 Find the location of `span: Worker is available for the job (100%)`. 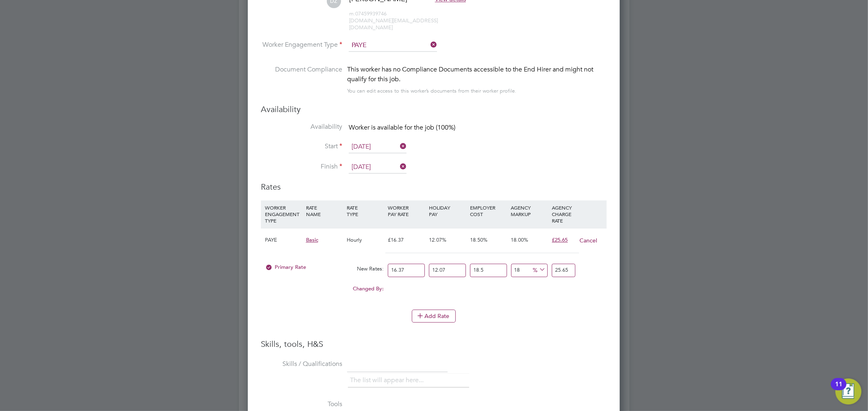

span: Worker is available for the job (100%) is located at coordinates (402, 127).